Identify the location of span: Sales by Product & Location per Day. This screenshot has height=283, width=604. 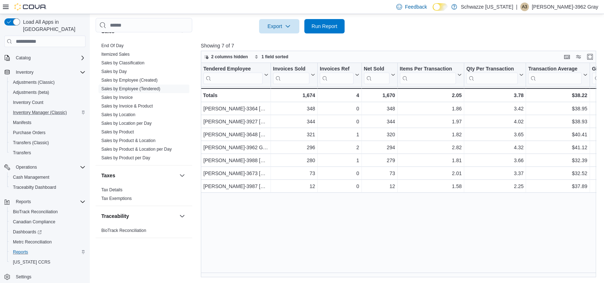
(136, 149).